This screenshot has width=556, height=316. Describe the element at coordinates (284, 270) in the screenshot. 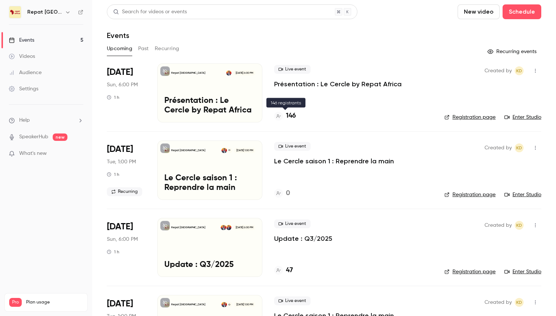

I see `a: 47` at that location.